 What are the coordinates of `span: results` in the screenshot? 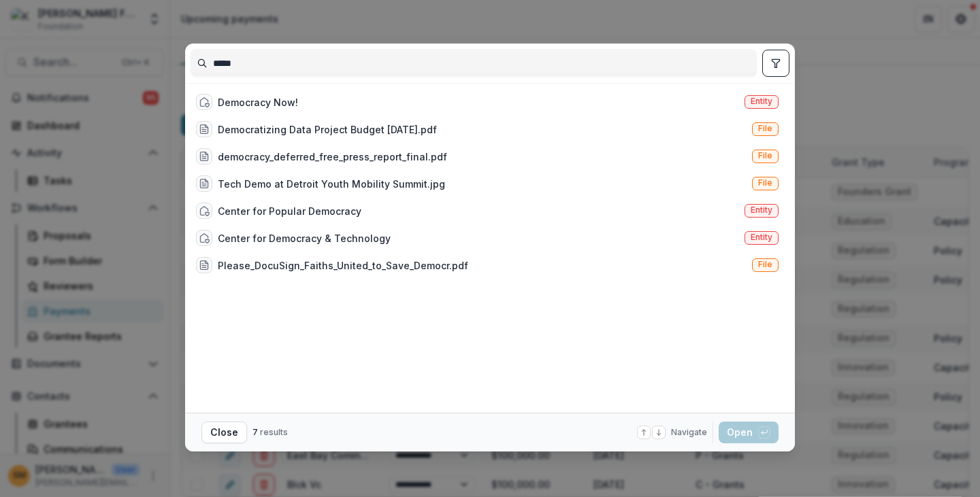 It's located at (274, 432).